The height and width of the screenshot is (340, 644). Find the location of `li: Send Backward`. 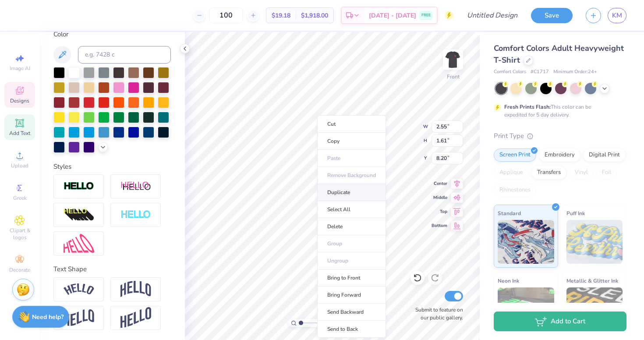

li: Send Backward is located at coordinates (352, 312).